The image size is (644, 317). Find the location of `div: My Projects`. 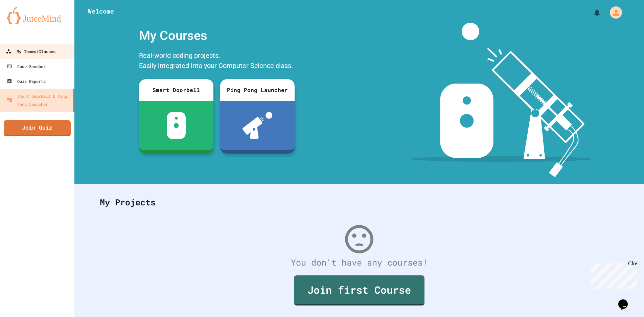

div: My Projects is located at coordinates (359, 203).